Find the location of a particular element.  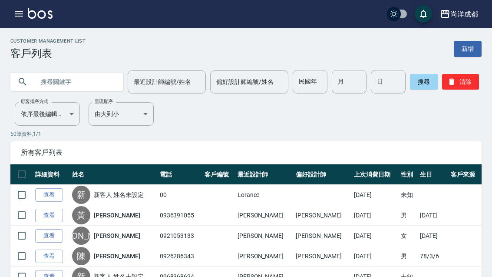

td: 0921053133 is located at coordinates (180, 235).